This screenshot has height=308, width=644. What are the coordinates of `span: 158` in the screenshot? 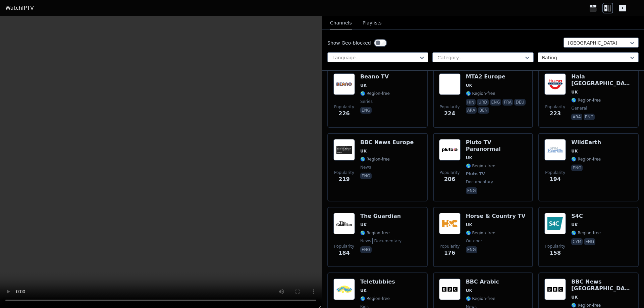 It's located at (555, 253).